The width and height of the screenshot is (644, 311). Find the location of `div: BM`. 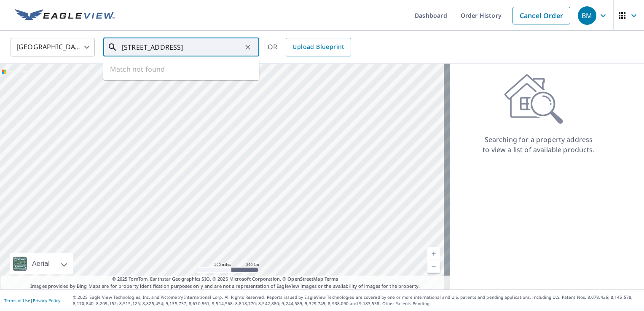

div: BM is located at coordinates (587, 15).